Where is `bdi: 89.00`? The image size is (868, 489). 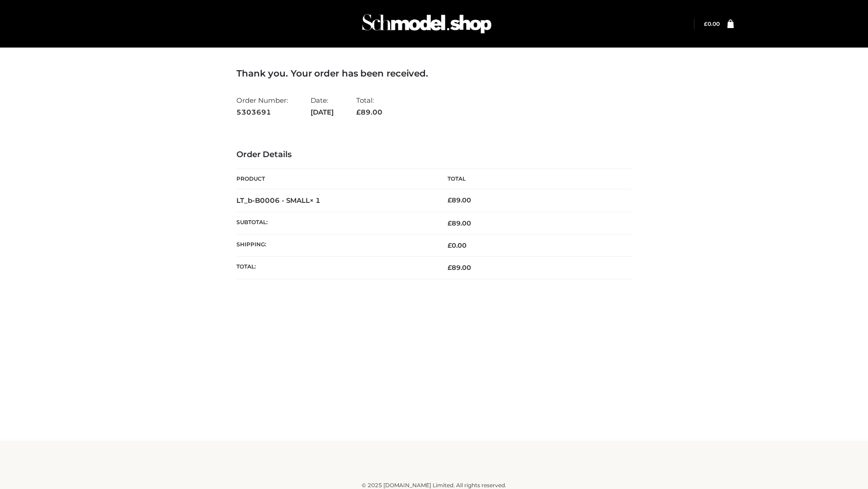
bdi: 89.00 is located at coordinates (459, 200).